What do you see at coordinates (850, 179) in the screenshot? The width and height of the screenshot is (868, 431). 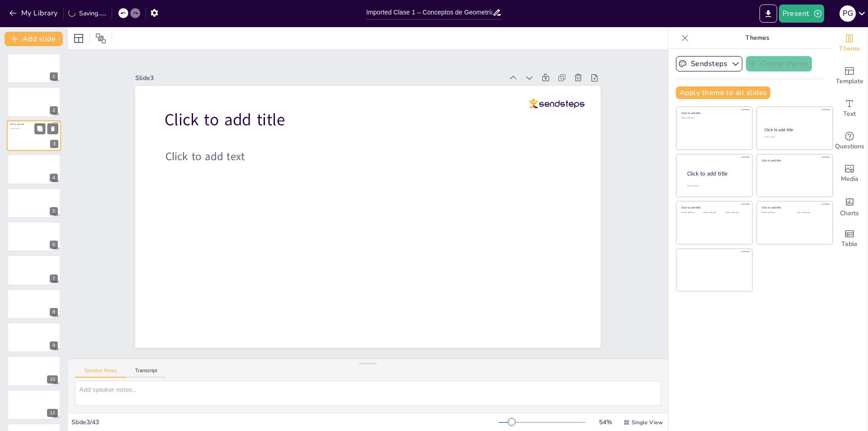 I see `span: Media` at bounding box center [850, 179].